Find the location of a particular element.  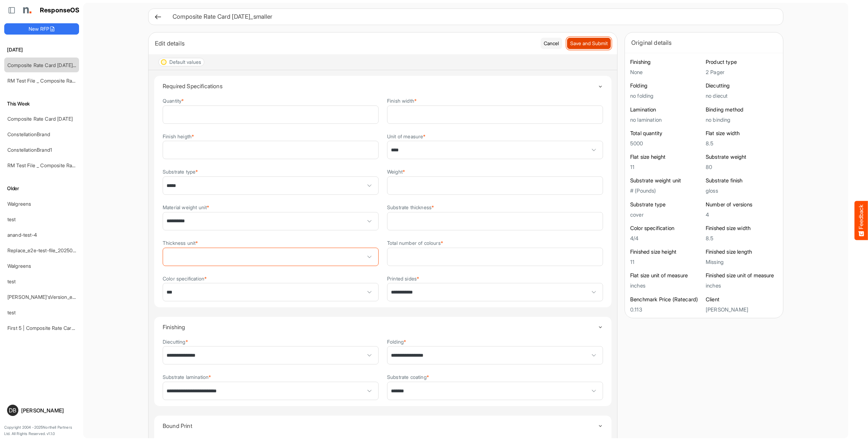

h6: Client is located at coordinates (741, 299).